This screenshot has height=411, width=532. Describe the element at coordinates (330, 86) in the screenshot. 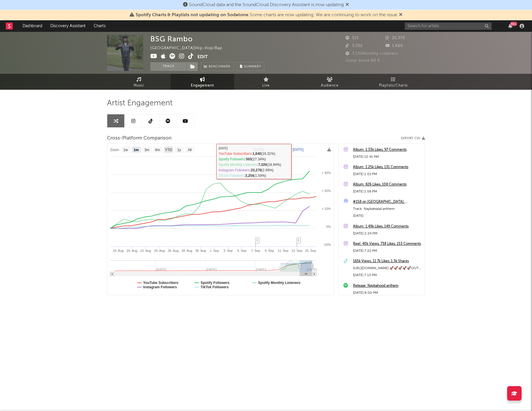

I see `span: Audience` at that location.